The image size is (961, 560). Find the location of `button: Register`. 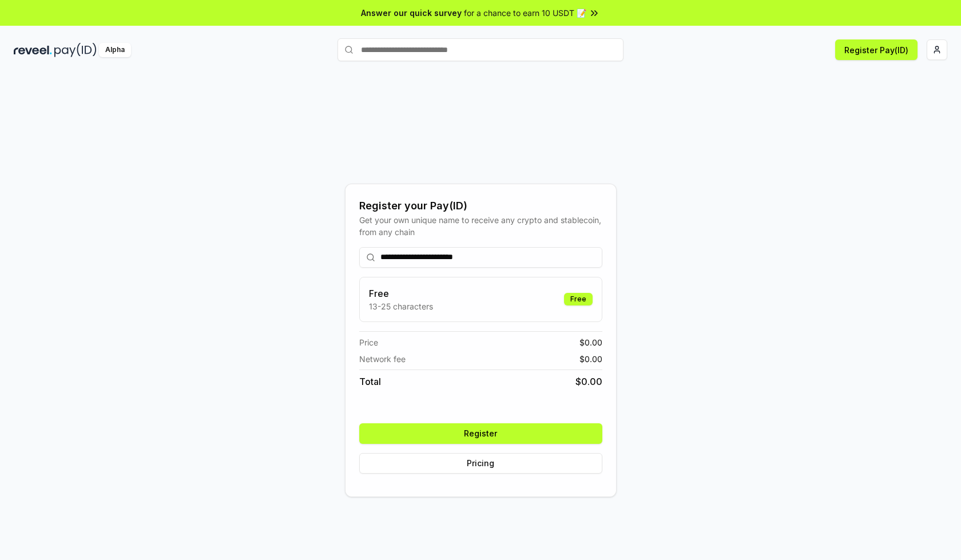

button: Register is located at coordinates (481, 434).